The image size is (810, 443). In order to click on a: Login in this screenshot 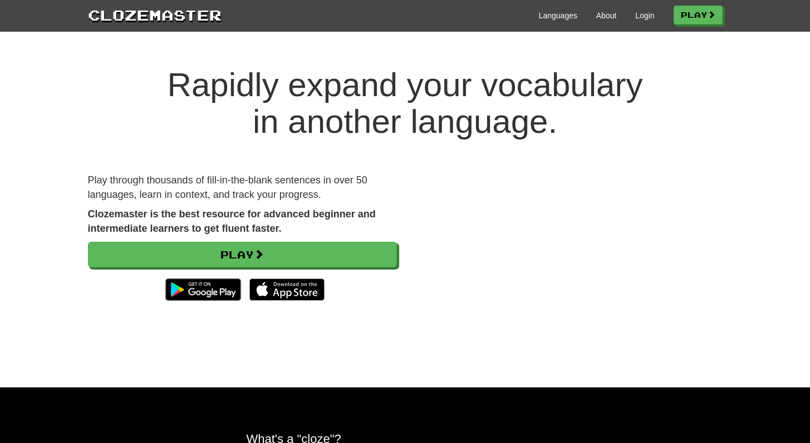, I will do `click(644, 16)`.